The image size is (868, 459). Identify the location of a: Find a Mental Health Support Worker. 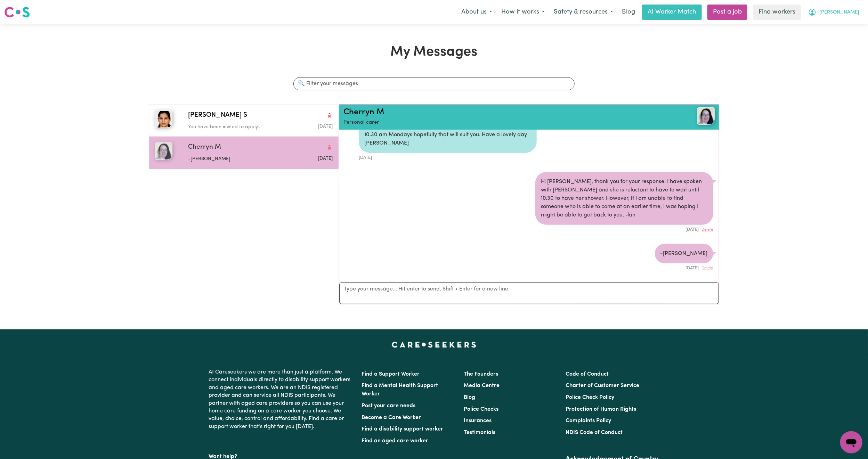
(400, 390).